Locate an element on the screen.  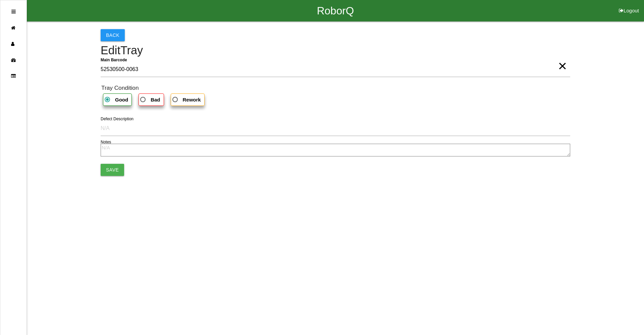
h6: Tray Condition is located at coordinates (336, 88).